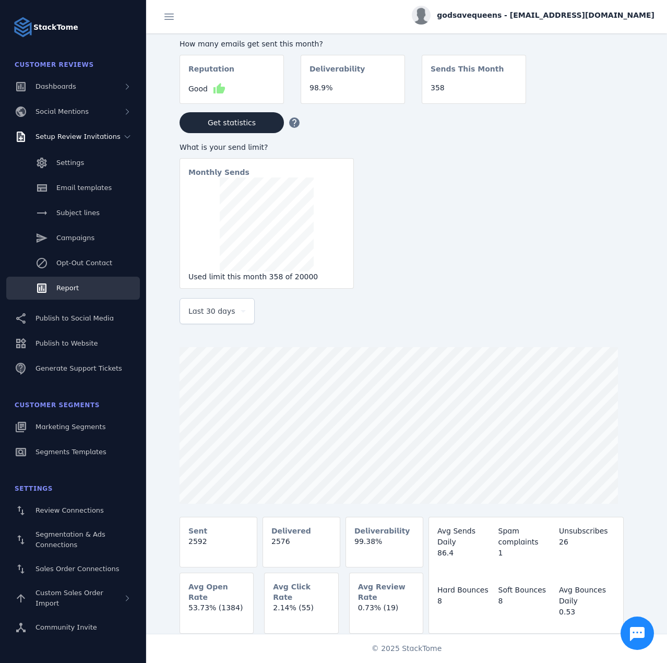 This screenshot has width=667, height=663. Describe the element at coordinates (73, 369) in the screenshot. I see `a: Generate Support Tickets` at that location.